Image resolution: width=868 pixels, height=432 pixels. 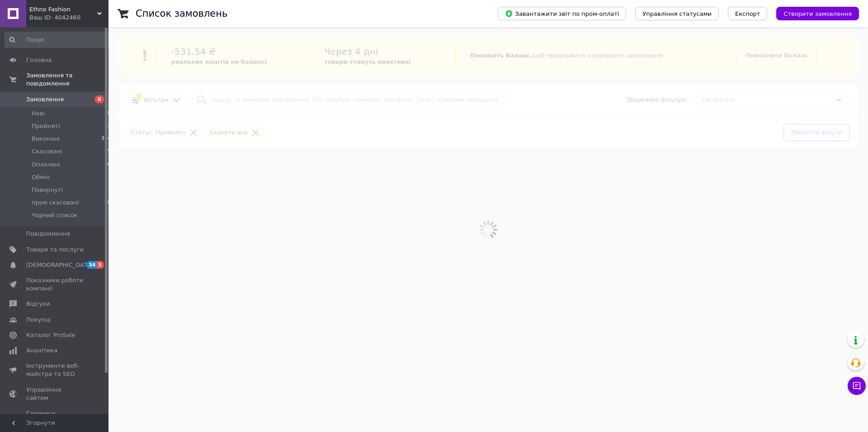 What do you see at coordinates (100, 264) in the screenshot?
I see `span: 5` at bounding box center [100, 264].